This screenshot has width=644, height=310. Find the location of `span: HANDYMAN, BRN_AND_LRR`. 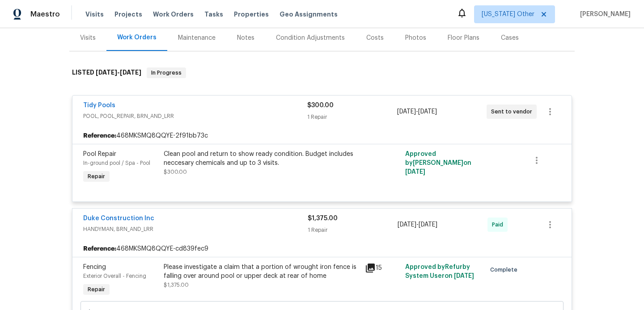

span: HANDYMAN, BRN_AND_LRR is located at coordinates (196, 229).